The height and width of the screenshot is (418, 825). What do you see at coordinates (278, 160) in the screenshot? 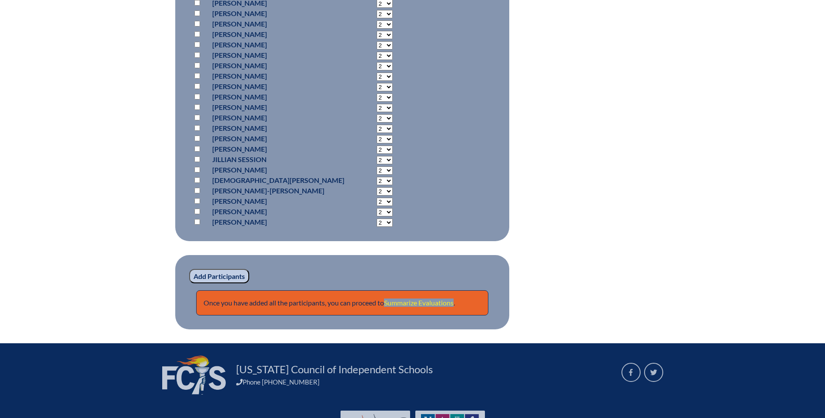
I see `p: Jillian Session` at bounding box center [278, 160].